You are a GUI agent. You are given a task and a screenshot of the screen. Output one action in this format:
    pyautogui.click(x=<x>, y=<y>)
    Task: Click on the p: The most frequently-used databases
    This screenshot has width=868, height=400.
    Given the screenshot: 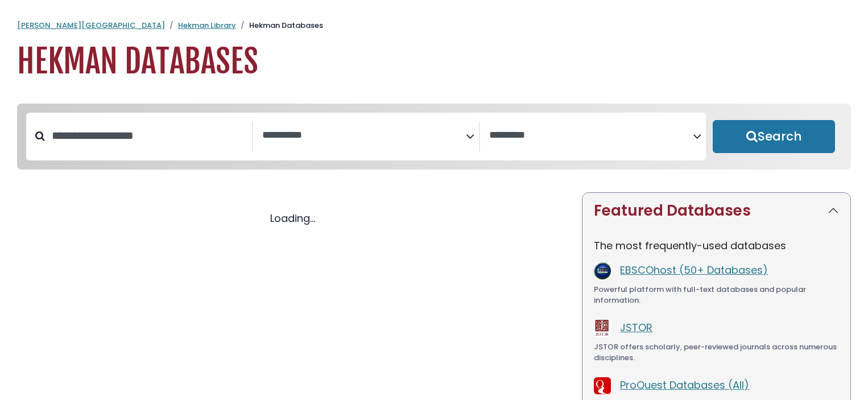 What is the action you would take?
    pyautogui.click(x=716, y=245)
    